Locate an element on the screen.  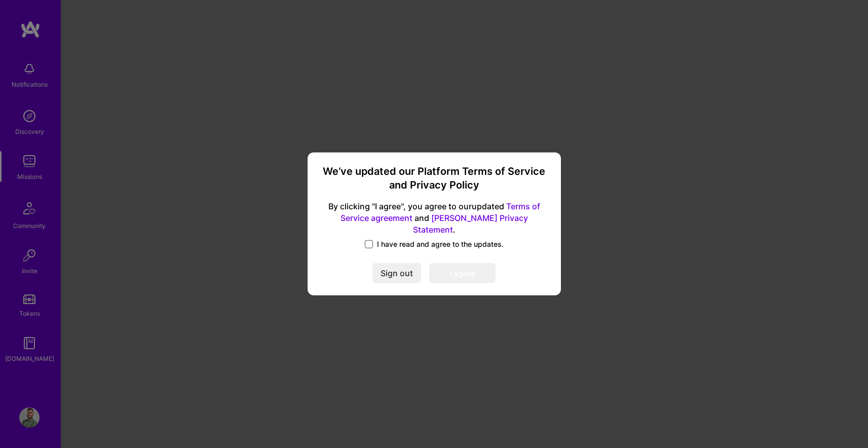
button: Sign out is located at coordinates (397, 273).